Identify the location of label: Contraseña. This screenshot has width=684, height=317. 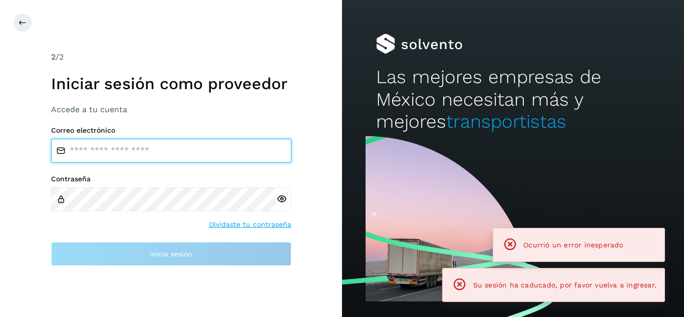
(171, 179).